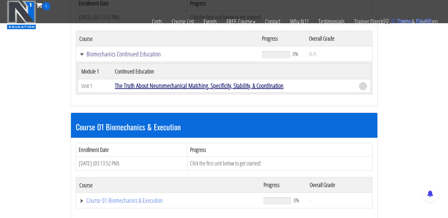  What do you see at coordinates (224, 127) in the screenshot?
I see `h3: Course 01 Biomechanics & Execution` at bounding box center [224, 127].